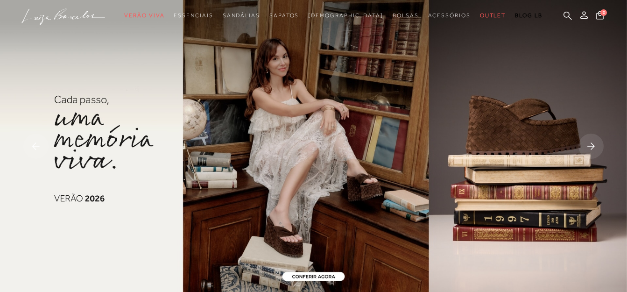 Image resolution: width=627 pixels, height=292 pixels. What do you see at coordinates (529, 15) in the screenshot?
I see `a: BLOG LB` at bounding box center [529, 15].